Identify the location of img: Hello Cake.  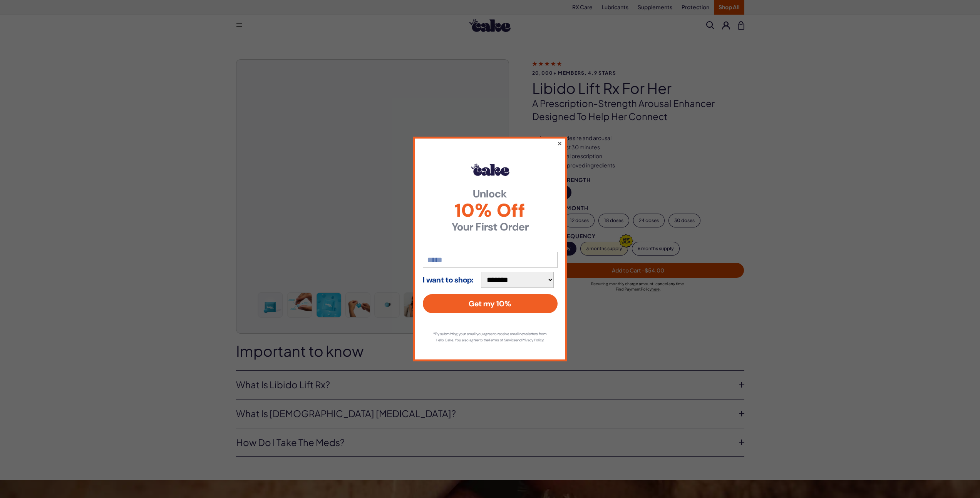
(490, 170).